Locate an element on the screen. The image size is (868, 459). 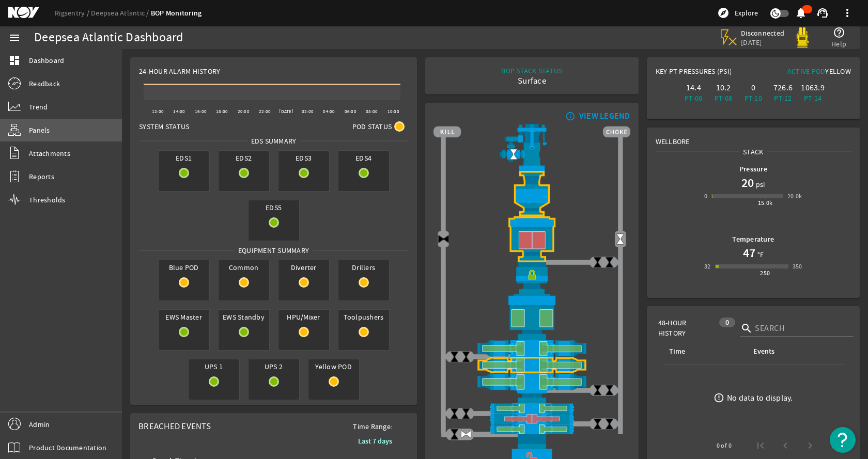
span: Stack is located at coordinates (753, 152).